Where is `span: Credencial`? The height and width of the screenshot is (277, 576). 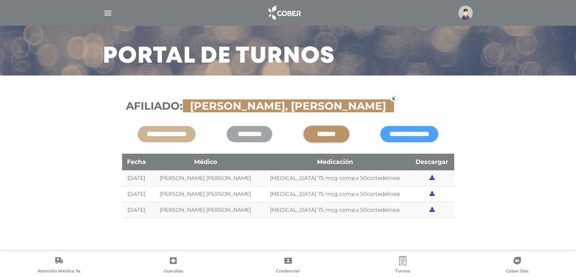
span: Credencial is located at coordinates (288, 272).